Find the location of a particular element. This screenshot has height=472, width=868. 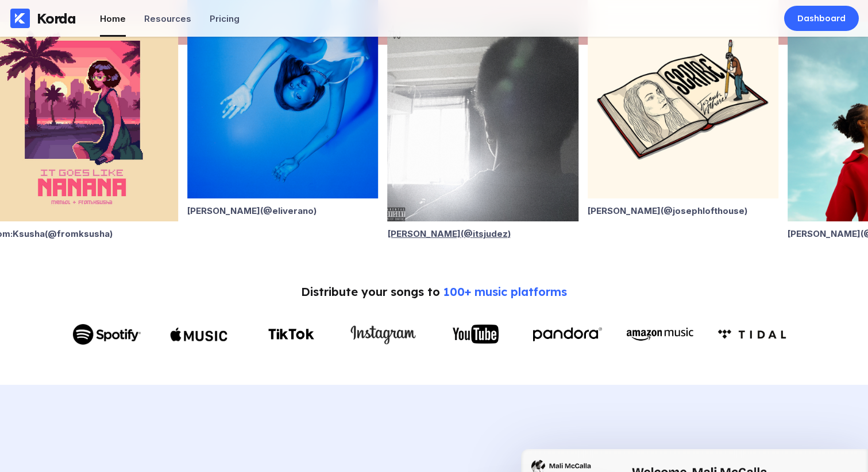

div: Resources is located at coordinates (167, 18).